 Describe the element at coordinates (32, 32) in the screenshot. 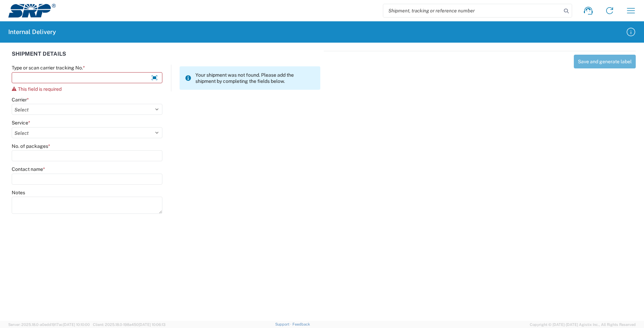

I see `h2: Internal Delivery` at that location.